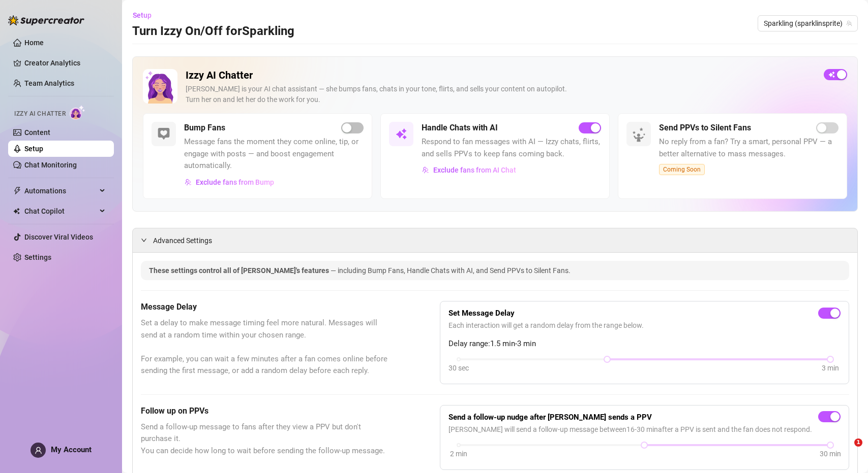 The width and height of the screenshot is (868, 473). I want to click on strong: Set Message Delay, so click(482, 313).